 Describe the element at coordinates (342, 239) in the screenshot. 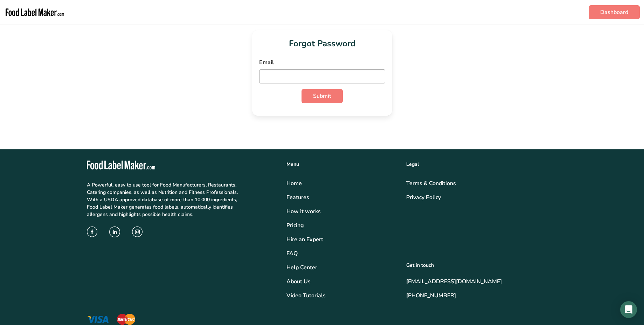

I see `a: Hire an Expert` at that location.